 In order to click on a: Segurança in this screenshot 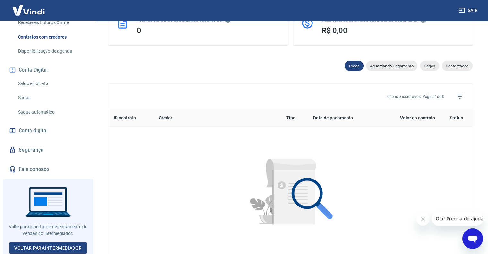, I will do `click(48, 150)`.